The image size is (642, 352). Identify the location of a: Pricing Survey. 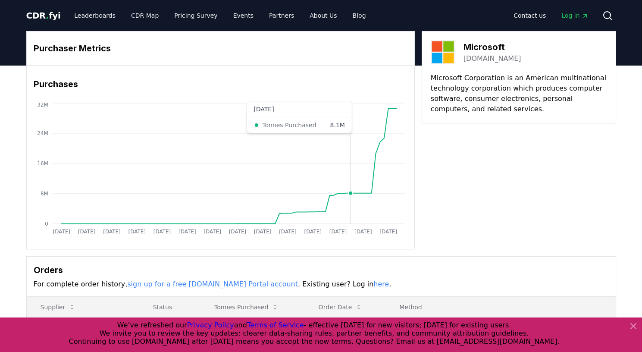
(196, 16).